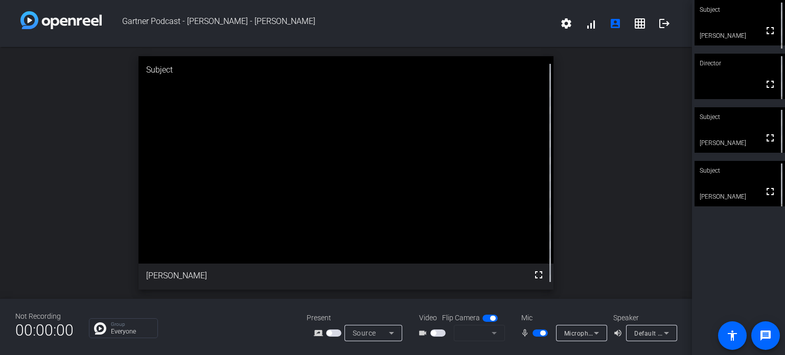 The image size is (785, 355). Describe the element at coordinates (364, 333) in the screenshot. I see `span: Source` at that location.